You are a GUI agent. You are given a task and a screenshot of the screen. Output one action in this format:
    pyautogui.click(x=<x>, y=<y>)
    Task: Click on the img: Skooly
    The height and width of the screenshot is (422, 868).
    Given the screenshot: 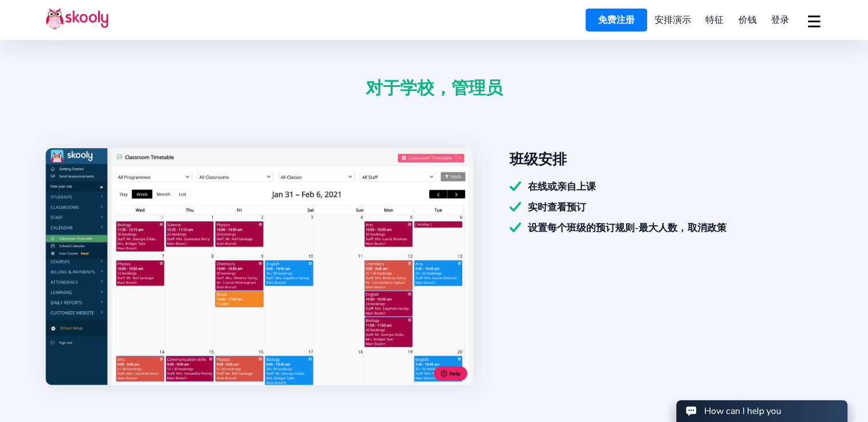 What is the action you would take?
    pyautogui.click(x=77, y=18)
    